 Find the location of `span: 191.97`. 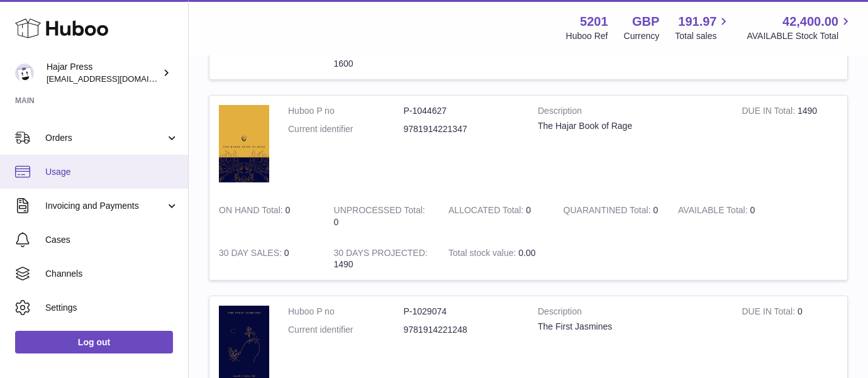

span: 191.97 is located at coordinates (697, 21).